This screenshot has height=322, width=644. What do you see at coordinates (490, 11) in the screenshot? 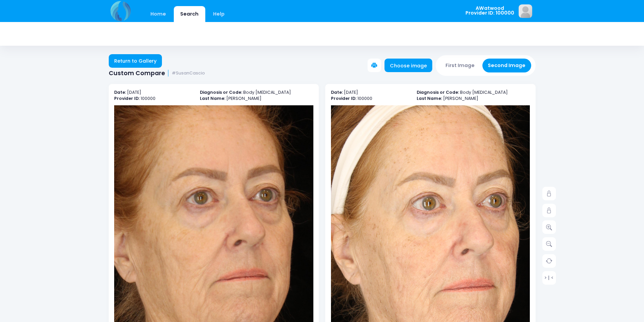
I see `span: AWatwood Provider ID: 100000` at bounding box center [490, 11].